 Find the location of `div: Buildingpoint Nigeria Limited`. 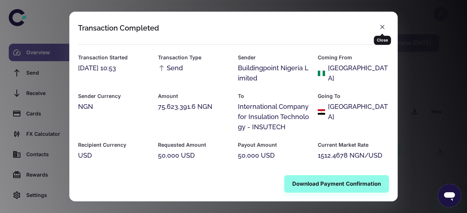

div: Buildingpoint Nigeria Limited is located at coordinates (273, 73).